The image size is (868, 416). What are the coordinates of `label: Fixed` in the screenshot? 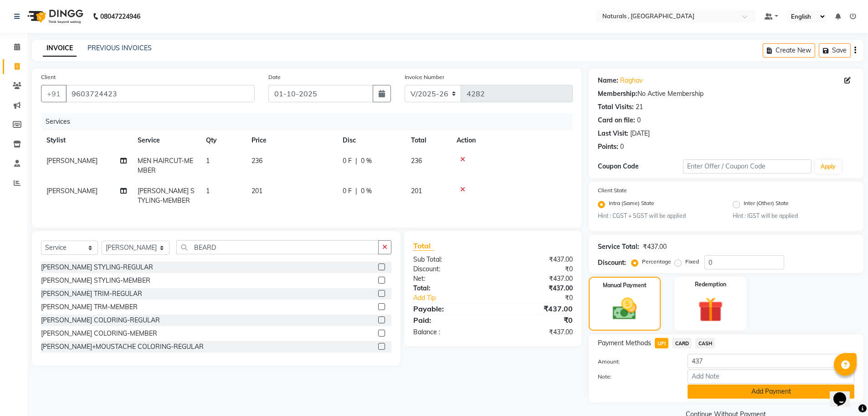 It's located at (692, 261).